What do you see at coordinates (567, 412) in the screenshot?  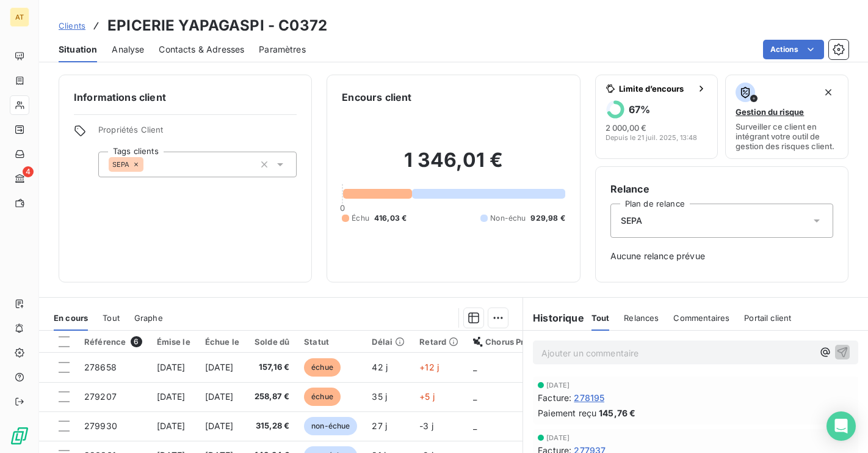 I see `span: Paiement reçu` at bounding box center [567, 412].